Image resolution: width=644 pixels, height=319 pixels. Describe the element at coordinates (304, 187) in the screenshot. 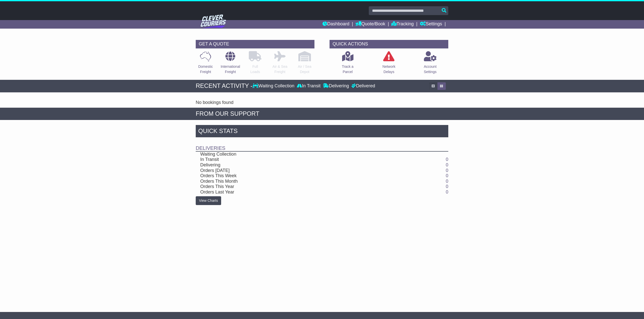

I see `td: Orders This Year` at that location.